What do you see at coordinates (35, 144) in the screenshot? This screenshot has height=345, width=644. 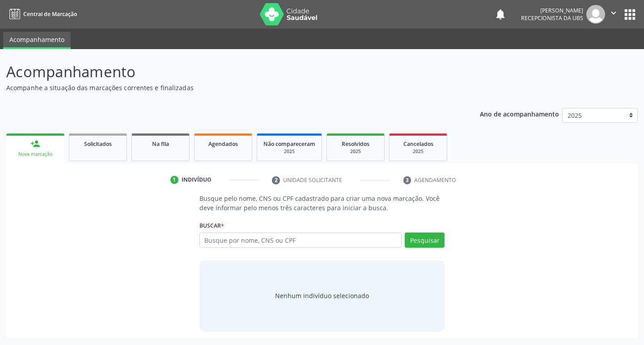 I see `div: person_add` at bounding box center [35, 144].